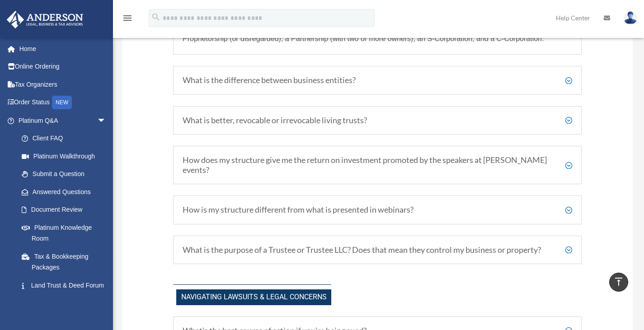 Image resolution: width=644 pixels, height=330 pixels. I want to click on span: arrow_drop_down, so click(106, 121).